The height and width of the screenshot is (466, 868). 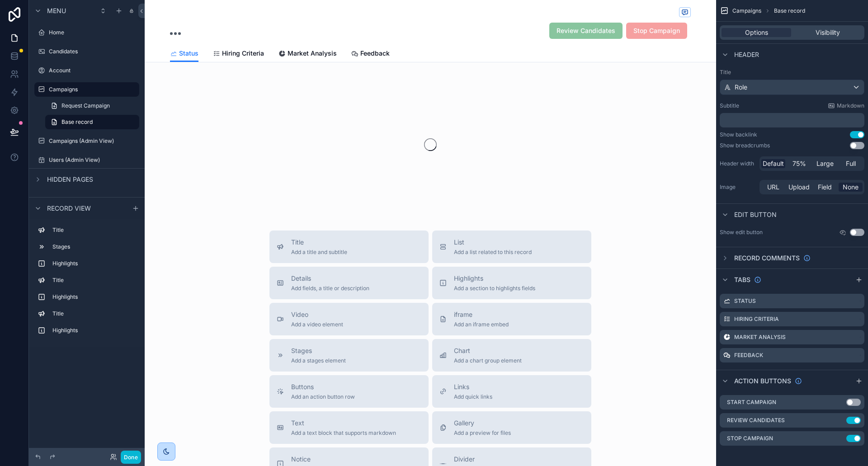 I want to click on span: Tabs, so click(x=742, y=280).